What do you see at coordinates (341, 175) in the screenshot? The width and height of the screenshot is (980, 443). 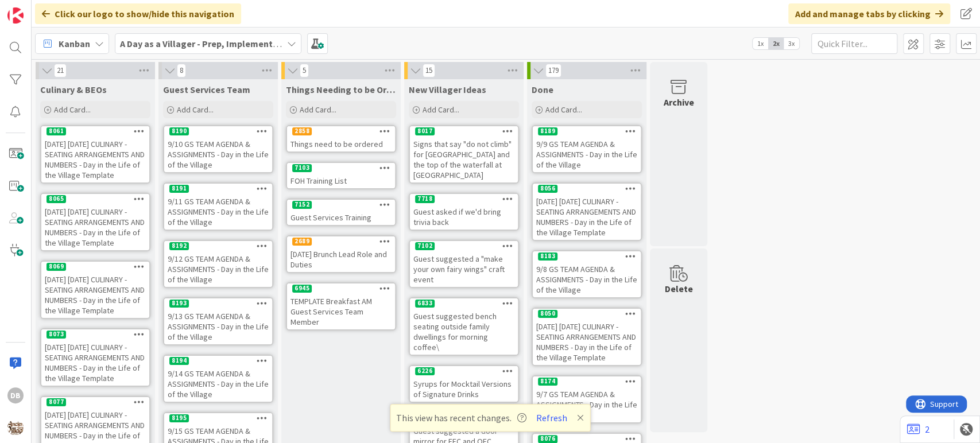 I see `a: 7103FOH Training List` at bounding box center [341, 175].